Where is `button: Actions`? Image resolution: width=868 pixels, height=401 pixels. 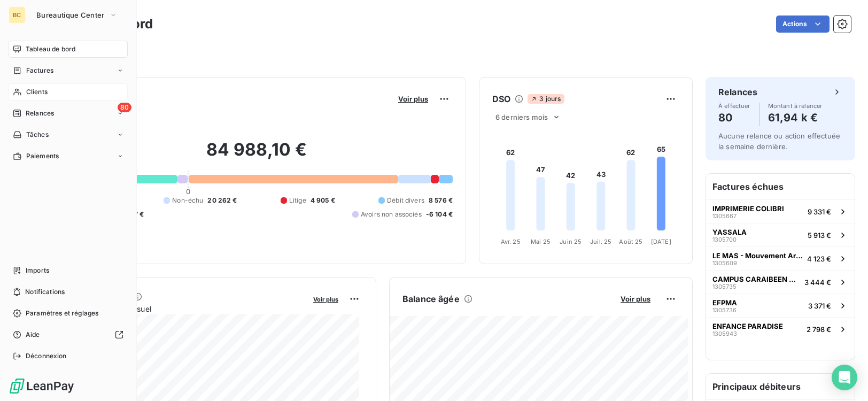
button: Actions is located at coordinates (803, 24).